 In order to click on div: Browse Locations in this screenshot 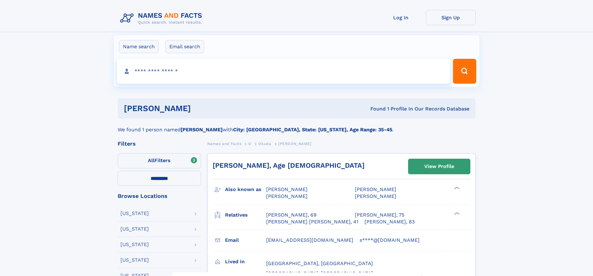, I will do `click(159, 196)`.